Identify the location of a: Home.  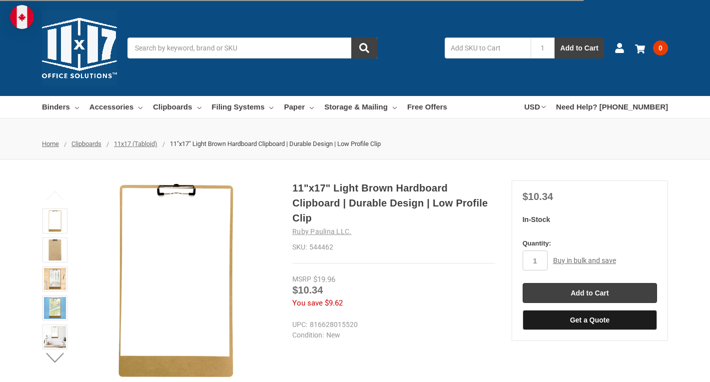
(50, 143).